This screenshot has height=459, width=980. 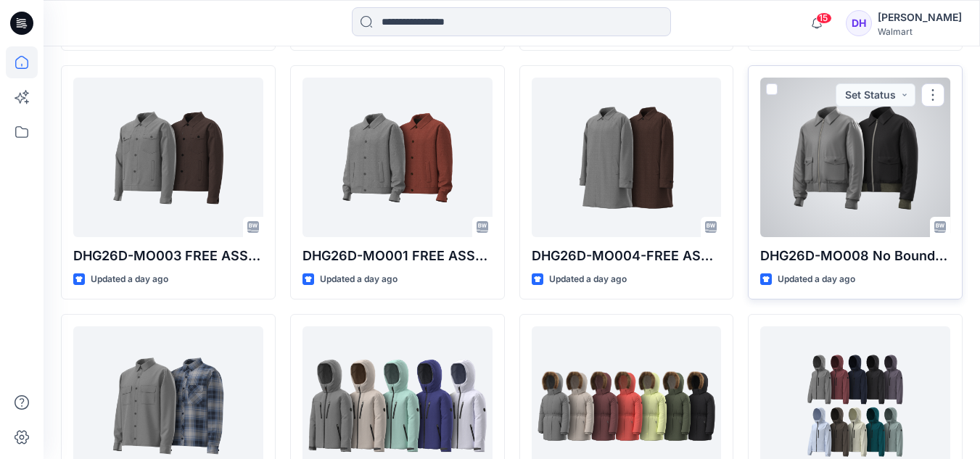 I want to click on div: DH, so click(x=859, y=24).